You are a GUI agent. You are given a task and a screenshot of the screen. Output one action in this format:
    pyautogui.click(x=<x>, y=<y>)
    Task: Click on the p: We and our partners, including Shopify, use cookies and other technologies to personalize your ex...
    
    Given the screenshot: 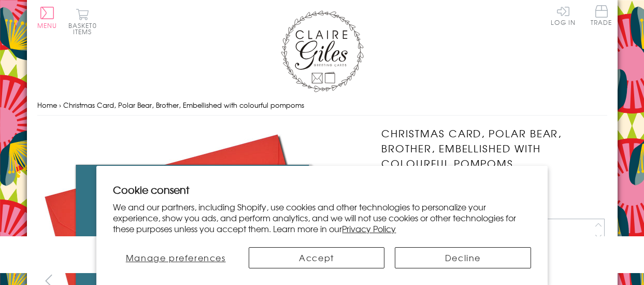 What is the action you would take?
    pyautogui.click(x=322, y=218)
    